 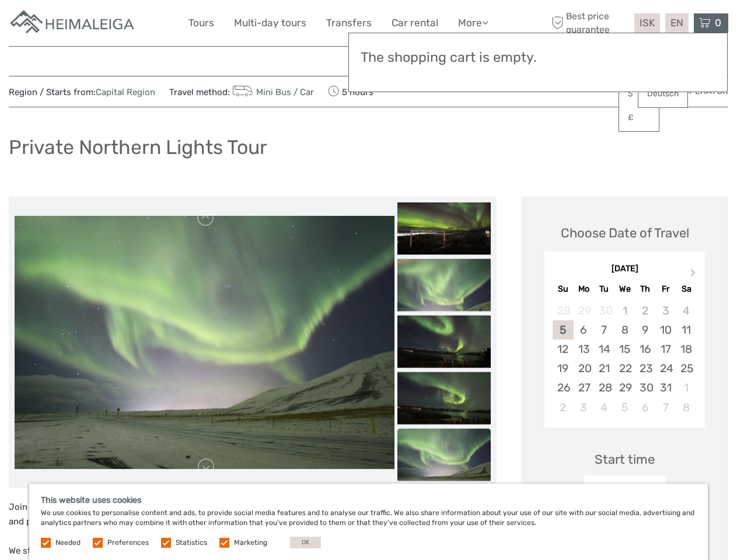 What do you see at coordinates (695, 275) in the screenshot?
I see `button: Next Month` at bounding box center [695, 275].